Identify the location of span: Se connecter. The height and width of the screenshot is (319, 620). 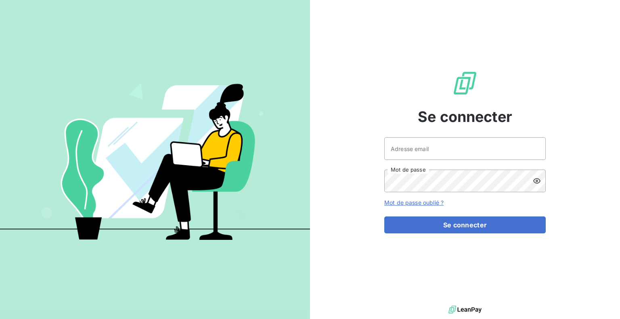
(465, 117).